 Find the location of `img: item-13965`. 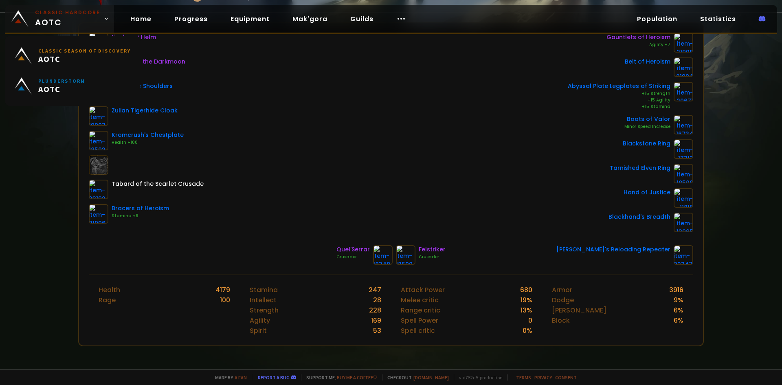

img: item-13965 is located at coordinates (683, 222).